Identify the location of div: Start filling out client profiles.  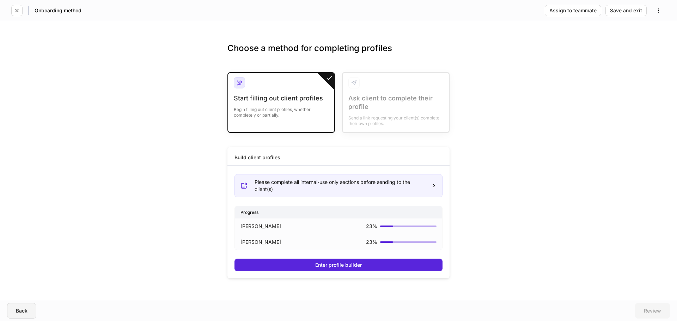
(281, 98).